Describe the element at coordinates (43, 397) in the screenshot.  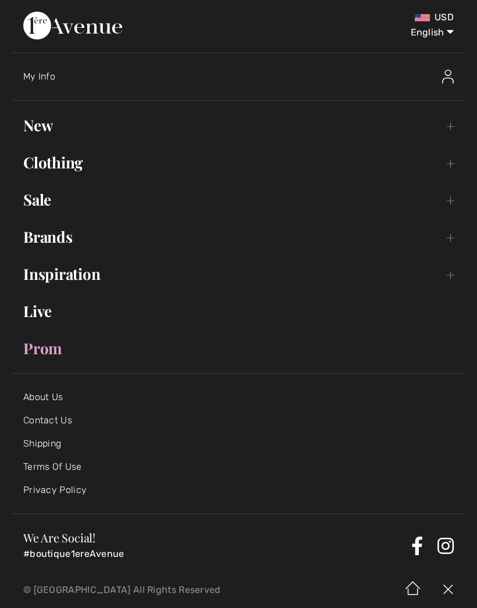
I see `a: About Us` at that location.